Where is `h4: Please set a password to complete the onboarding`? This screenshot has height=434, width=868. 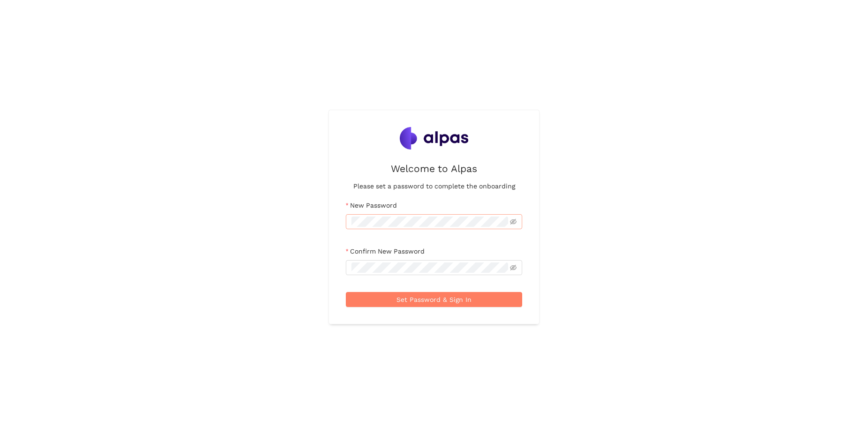
h4: Please set a password to complete the onboarding is located at coordinates (434, 186).